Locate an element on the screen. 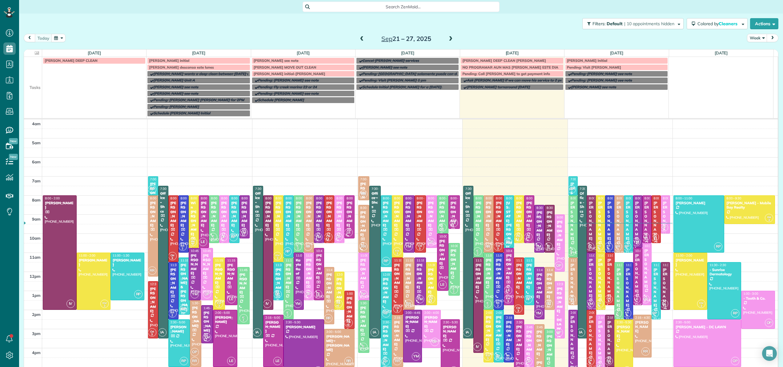  div: Office - Shcs is located at coordinates (163, 202).